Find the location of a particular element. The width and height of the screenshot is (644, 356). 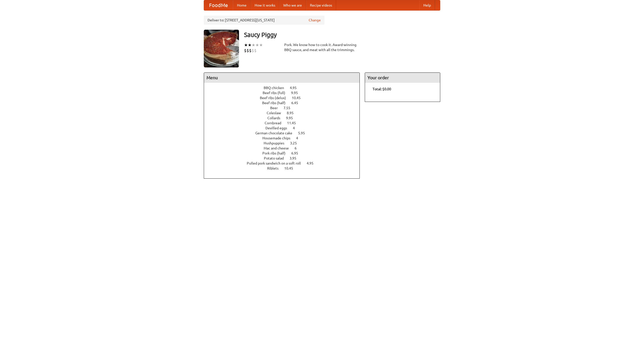

span: 6.45 is located at coordinates (297, 103).